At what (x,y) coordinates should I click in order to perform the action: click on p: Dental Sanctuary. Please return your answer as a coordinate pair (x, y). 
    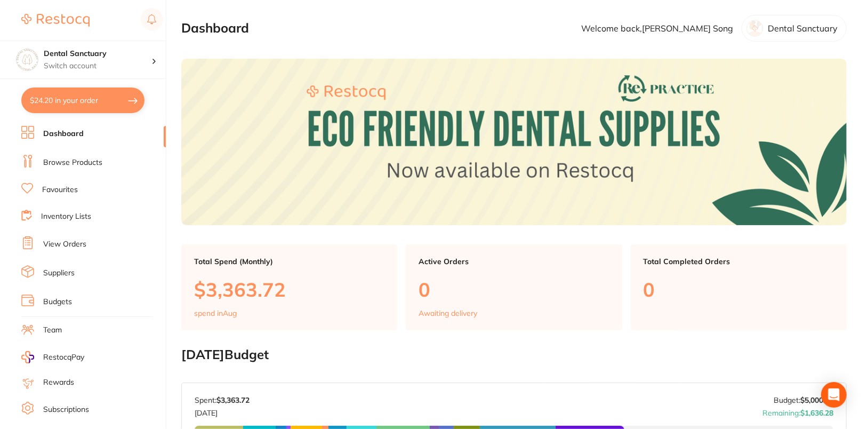
    Looking at the image, I should click on (802, 28).